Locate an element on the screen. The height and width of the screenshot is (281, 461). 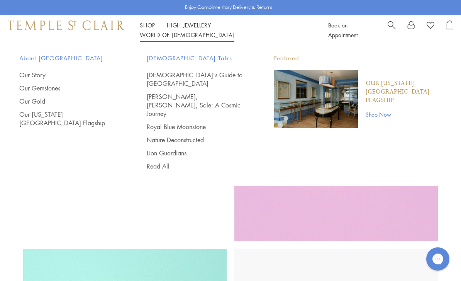
a: Search is located at coordinates (391, 30).